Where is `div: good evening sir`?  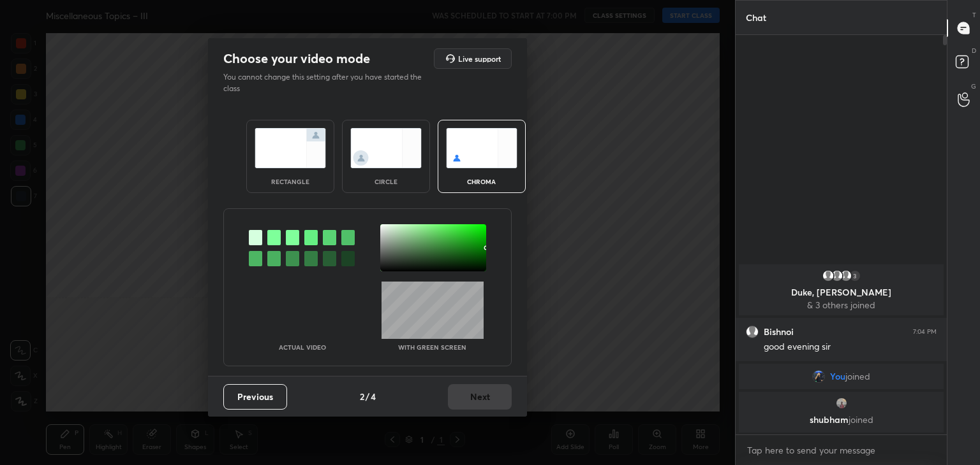 div: good evening sir is located at coordinates (849, 347).